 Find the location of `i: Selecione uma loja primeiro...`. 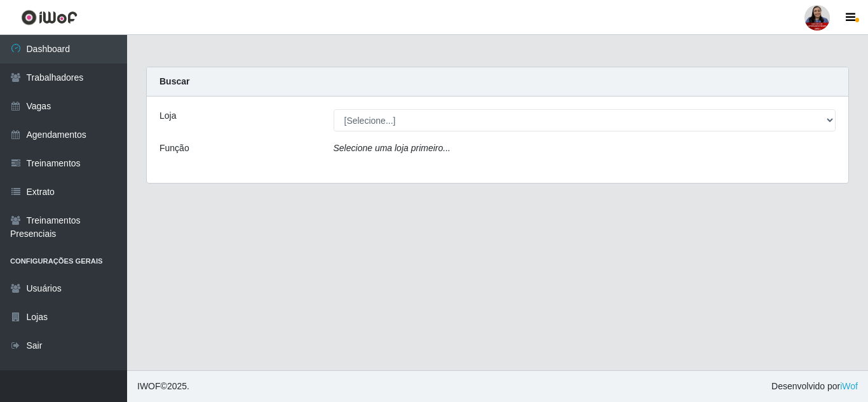

i: Selecione uma loja primeiro... is located at coordinates (392, 148).